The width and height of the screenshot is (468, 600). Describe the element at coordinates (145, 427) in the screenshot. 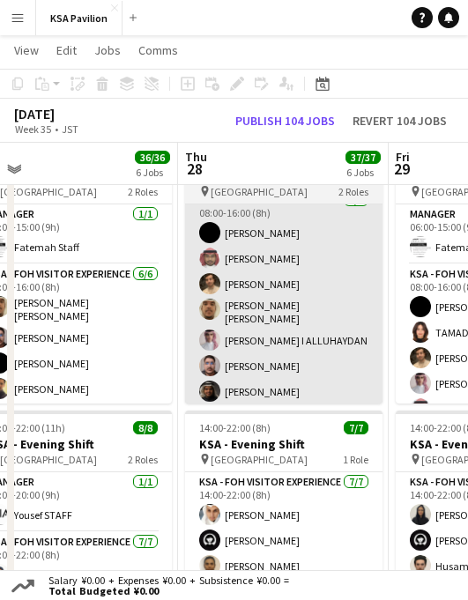

I see `span: 8/8` at that location.